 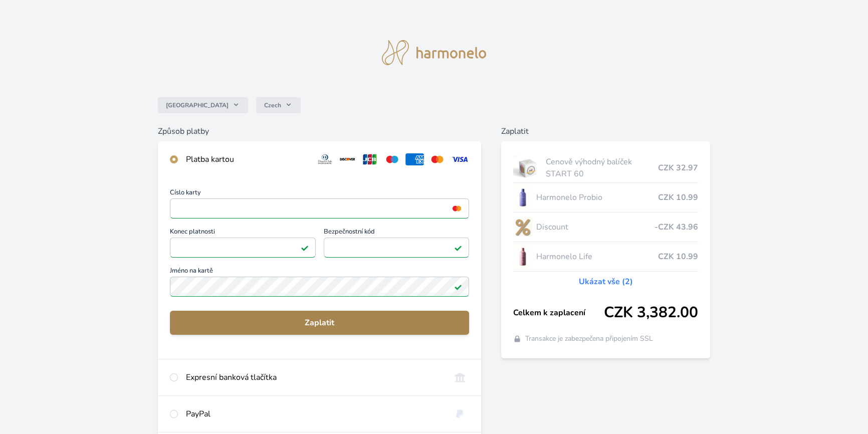 I want to click on img: discount-lo.png, so click(x=523, y=227).